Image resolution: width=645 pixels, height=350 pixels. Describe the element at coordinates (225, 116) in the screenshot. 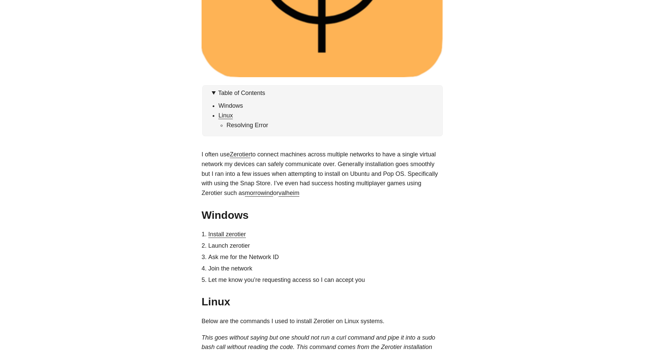

I see `a: Linux` at that location.